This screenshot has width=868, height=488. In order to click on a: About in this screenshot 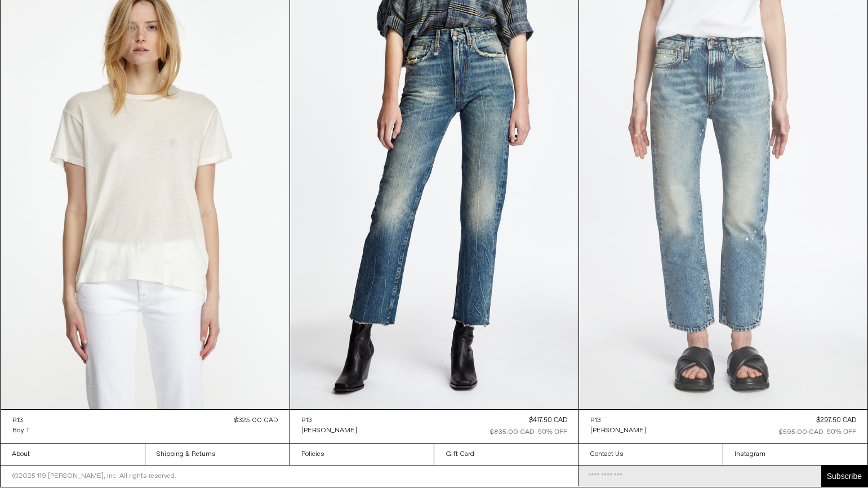, I will do `click(72, 454)`.